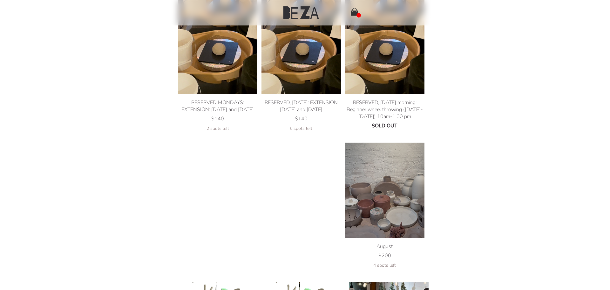 The image size is (610, 290). What do you see at coordinates (385, 246) in the screenshot?
I see `div: August` at bounding box center [385, 246].